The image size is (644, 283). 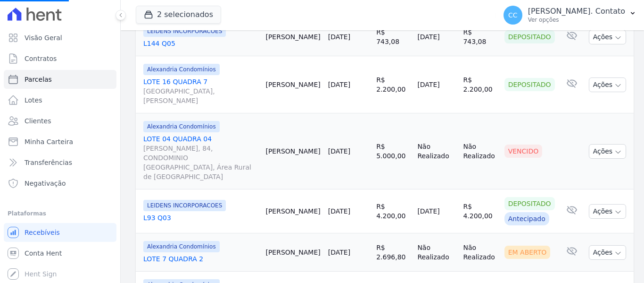 What do you see at coordinates (33, 100) in the screenshot?
I see `span: Lotes` at bounding box center [33, 100].